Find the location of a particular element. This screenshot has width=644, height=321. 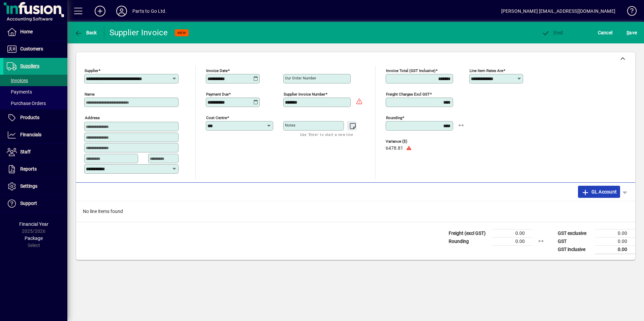

span: ave is located at coordinates (632, 32).